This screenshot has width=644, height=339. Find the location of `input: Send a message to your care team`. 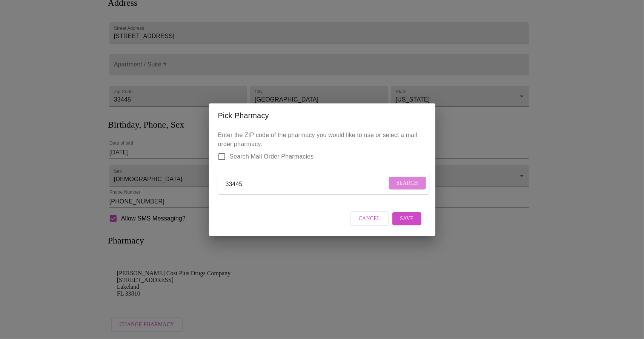

input: Send a message to your care team is located at coordinates (306, 185).